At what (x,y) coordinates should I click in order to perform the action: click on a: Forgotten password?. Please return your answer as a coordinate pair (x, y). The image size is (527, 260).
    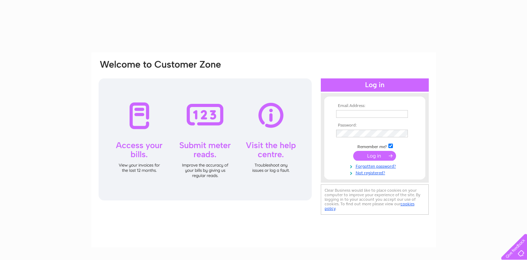
    Looking at the image, I should click on (376, 166).